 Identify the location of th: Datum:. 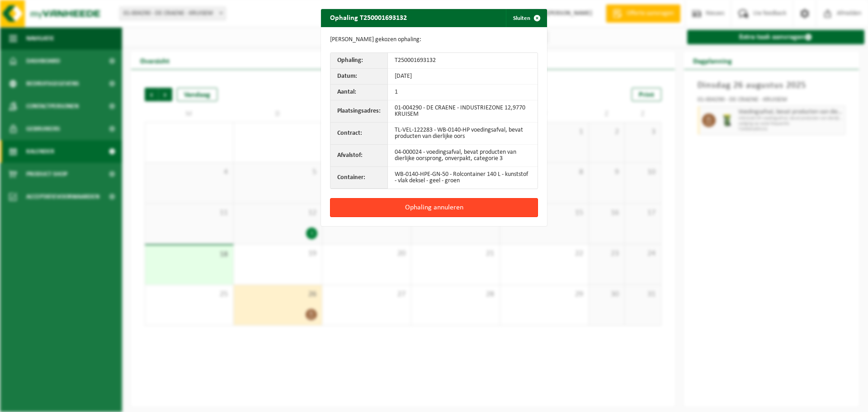
(359, 77).